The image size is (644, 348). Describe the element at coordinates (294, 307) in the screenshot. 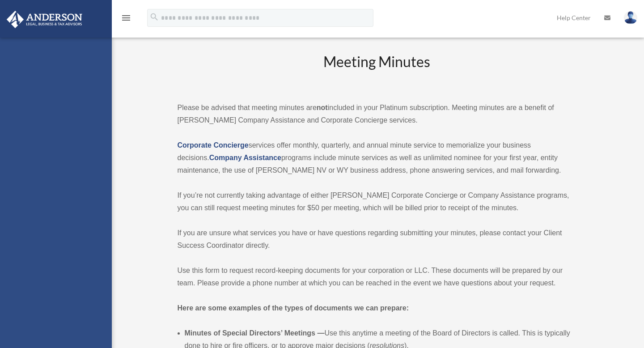

I see `strong: Here are some examples of the types of documents we can prepare:` at that location.